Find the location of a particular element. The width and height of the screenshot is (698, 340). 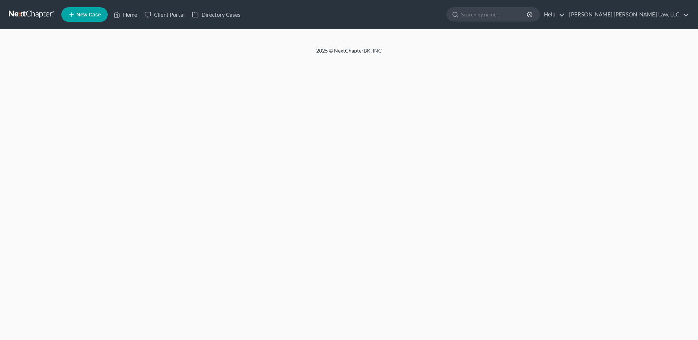

a: Home is located at coordinates (125, 15).